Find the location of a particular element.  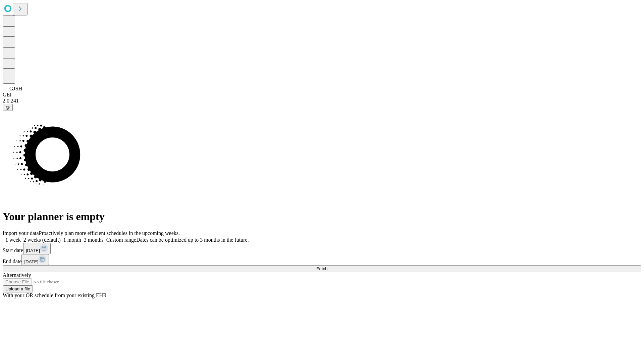

span: 1 month is located at coordinates (72, 239).